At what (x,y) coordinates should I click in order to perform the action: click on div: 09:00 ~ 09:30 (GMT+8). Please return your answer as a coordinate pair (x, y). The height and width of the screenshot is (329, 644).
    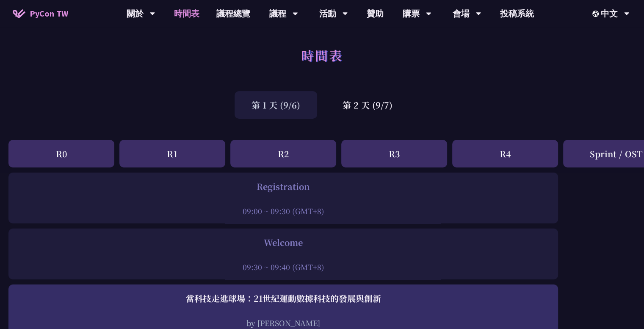
    Looking at the image, I should click on (283, 211).